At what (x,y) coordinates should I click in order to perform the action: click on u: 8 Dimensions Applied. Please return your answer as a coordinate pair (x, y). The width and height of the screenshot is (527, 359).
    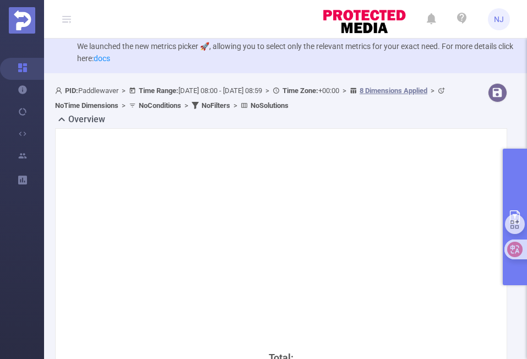
    Looking at the image, I should click on (394, 90).